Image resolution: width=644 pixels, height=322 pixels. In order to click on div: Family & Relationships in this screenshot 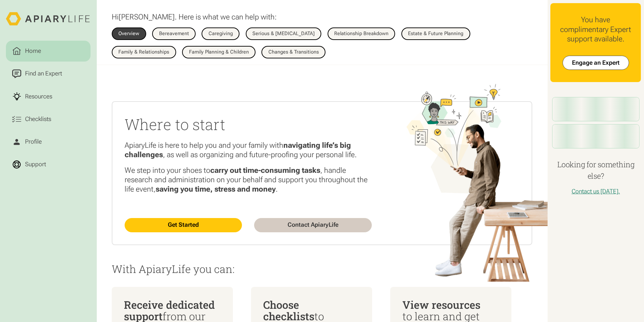, I will do `click(144, 52)`.